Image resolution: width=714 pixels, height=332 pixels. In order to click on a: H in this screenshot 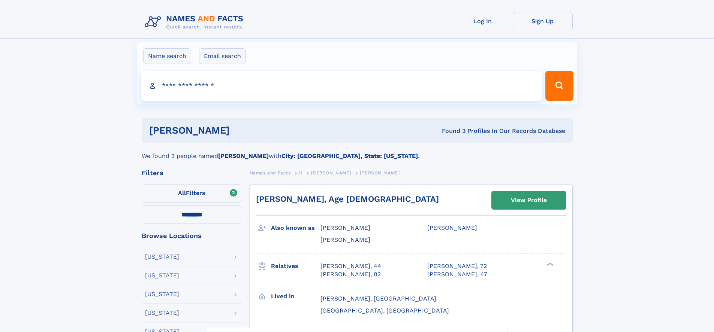, I will do `click(301, 173)`.